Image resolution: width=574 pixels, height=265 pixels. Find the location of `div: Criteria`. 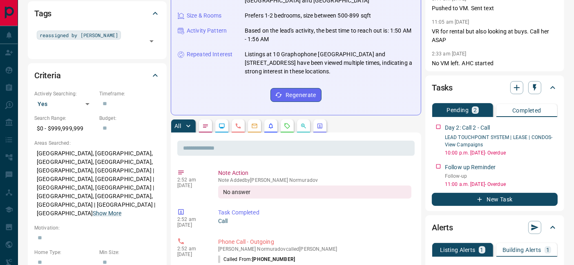

div: Criteria is located at coordinates (97, 76).